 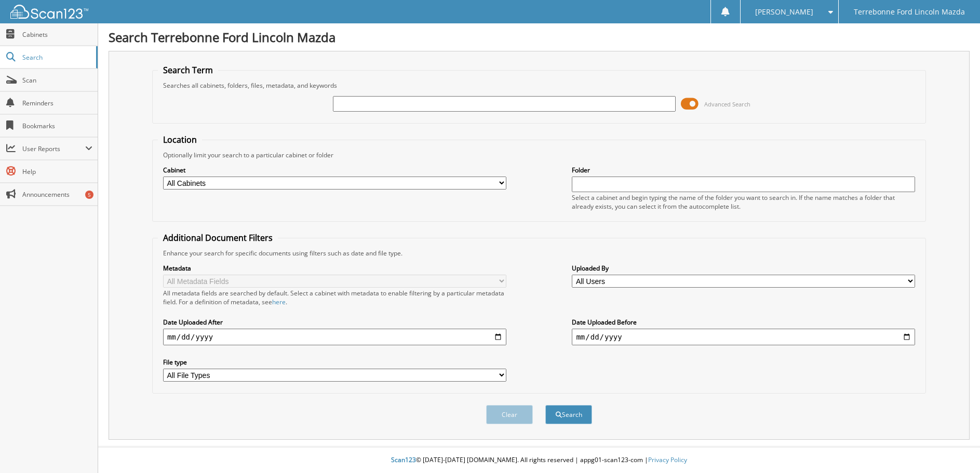 What do you see at coordinates (743, 202) in the screenshot?
I see `div: Select a cabinet and begin typing the name of the folder you want to search in. If the name match...` at bounding box center [743, 202].